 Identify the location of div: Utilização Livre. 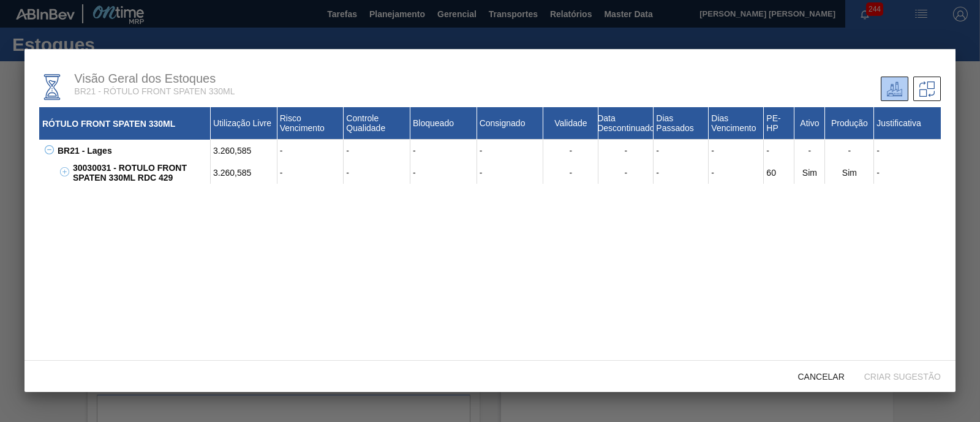
(244, 123).